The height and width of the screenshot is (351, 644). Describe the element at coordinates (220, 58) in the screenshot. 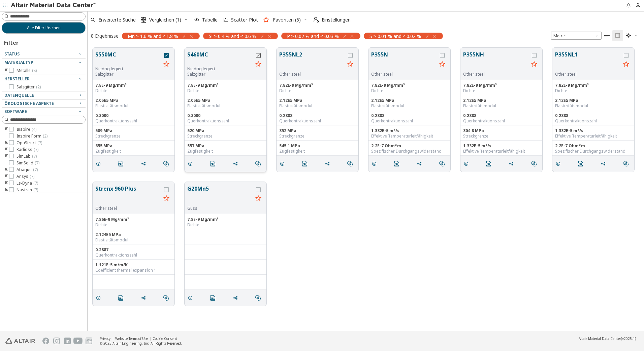

I see `button: S460MC` at that location.